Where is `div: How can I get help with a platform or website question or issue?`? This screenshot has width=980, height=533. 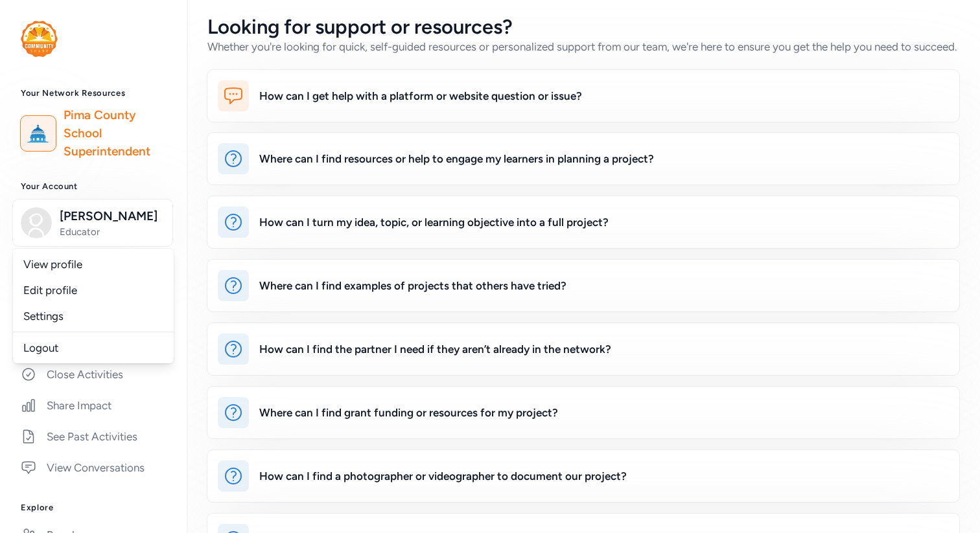 div: How can I get help with a platform or website question or issue? is located at coordinates (420, 96).